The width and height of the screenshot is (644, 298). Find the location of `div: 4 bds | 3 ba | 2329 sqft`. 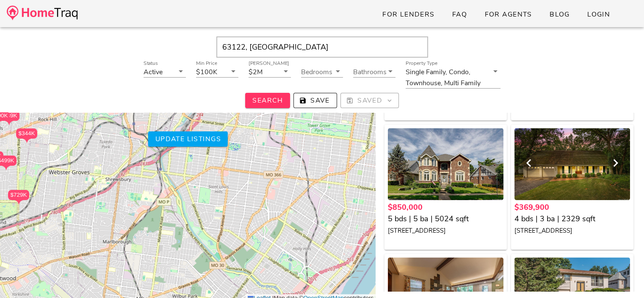

div: 4 bds | 3 ba | 2329 sqft is located at coordinates (572, 219).